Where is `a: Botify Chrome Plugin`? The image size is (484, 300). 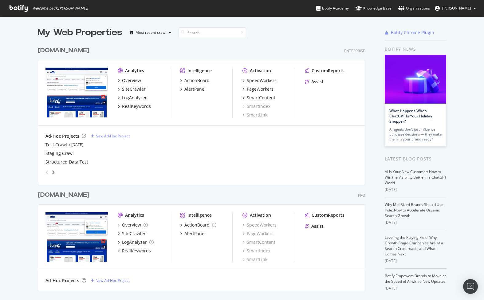
a: Botify Chrome Plugin is located at coordinates (409, 33).